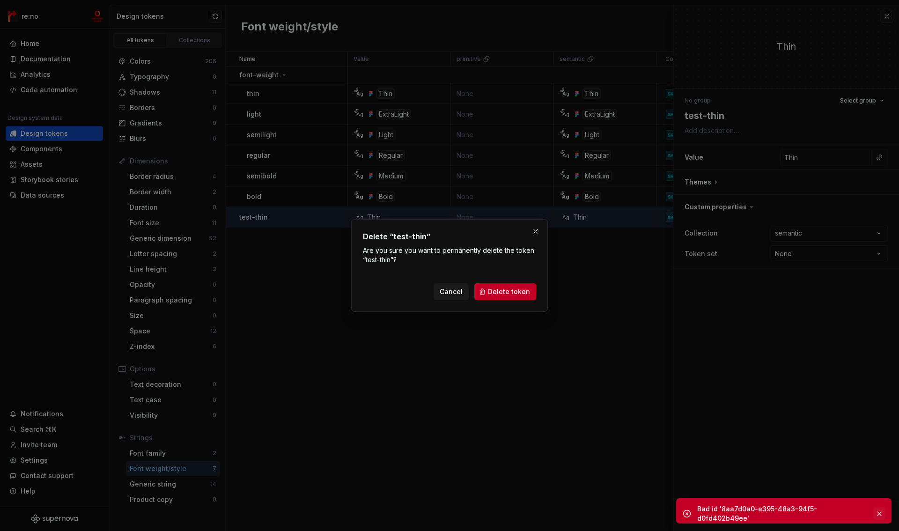  I want to click on span: Delete token, so click(509, 292).